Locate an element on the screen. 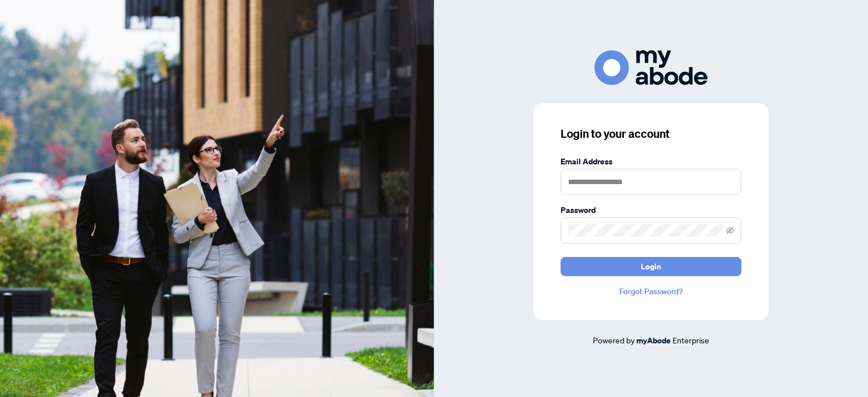 The height and width of the screenshot is (397, 868). a: myAbode is located at coordinates (653, 341).